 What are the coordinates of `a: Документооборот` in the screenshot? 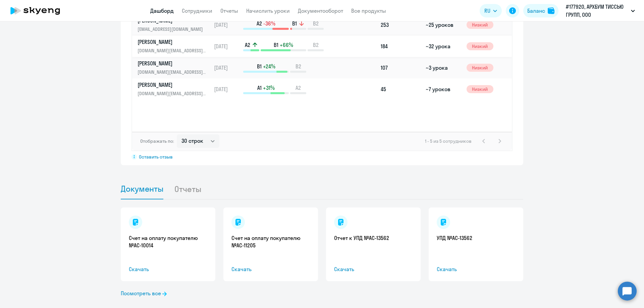 It's located at (320, 10).